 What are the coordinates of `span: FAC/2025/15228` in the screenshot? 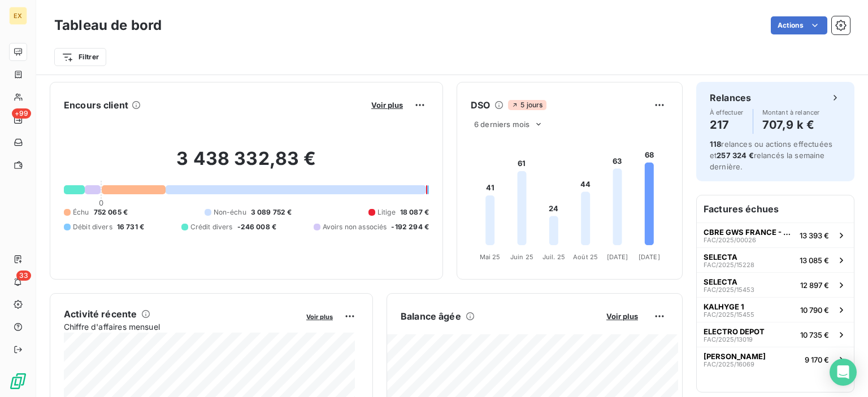 It's located at (729, 264).